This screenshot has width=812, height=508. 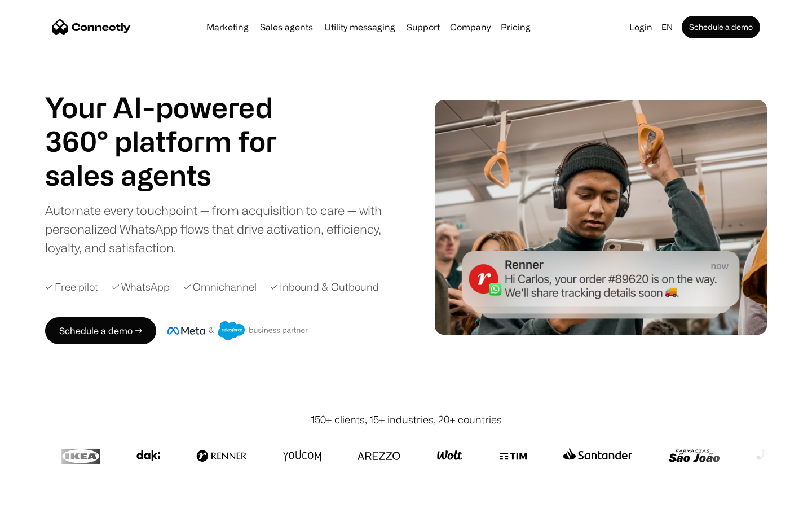 I want to click on h1: sales agents, so click(x=175, y=175).